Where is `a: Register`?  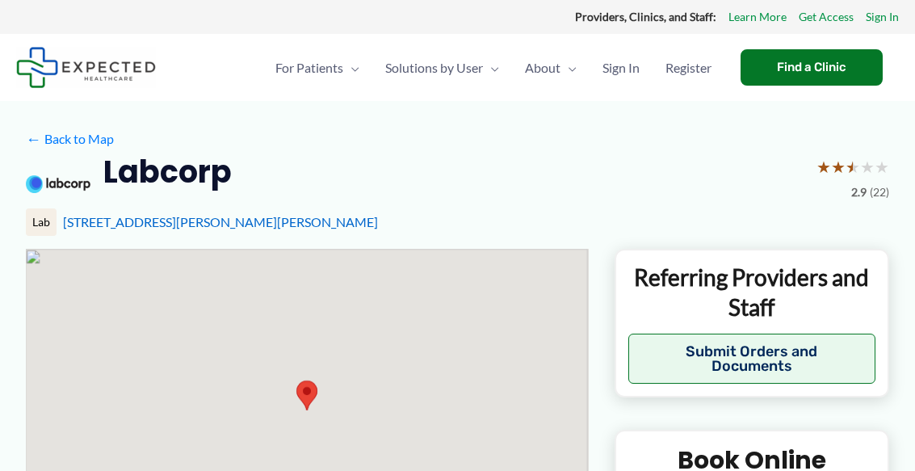
a: Register is located at coordinates (688, 68).